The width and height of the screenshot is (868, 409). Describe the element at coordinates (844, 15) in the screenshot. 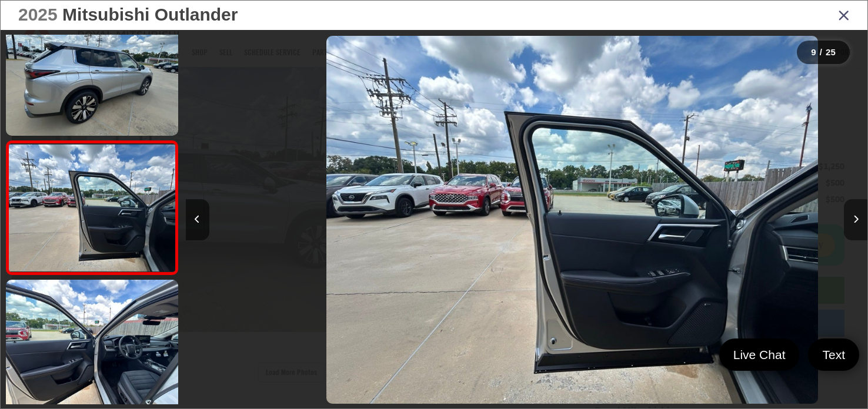

I see `i: Close gallery` at that location.